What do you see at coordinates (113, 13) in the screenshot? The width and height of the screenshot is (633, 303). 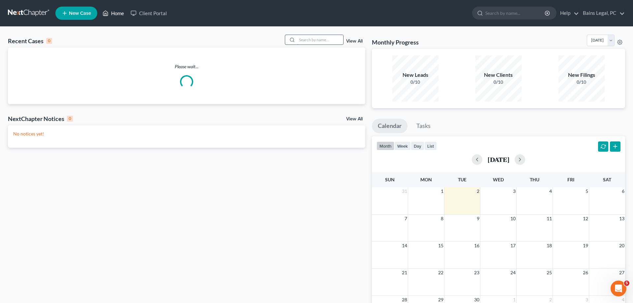 I see `a: Home` at bounding box center [113, 13].